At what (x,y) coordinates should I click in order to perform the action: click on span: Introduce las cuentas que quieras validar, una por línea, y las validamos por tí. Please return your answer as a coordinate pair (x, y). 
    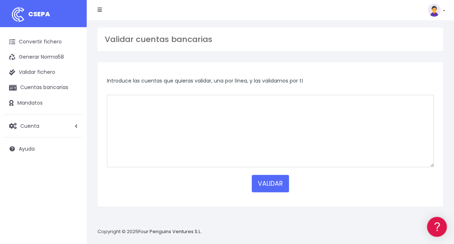
    Looking at the image, I should click on (205, 81).